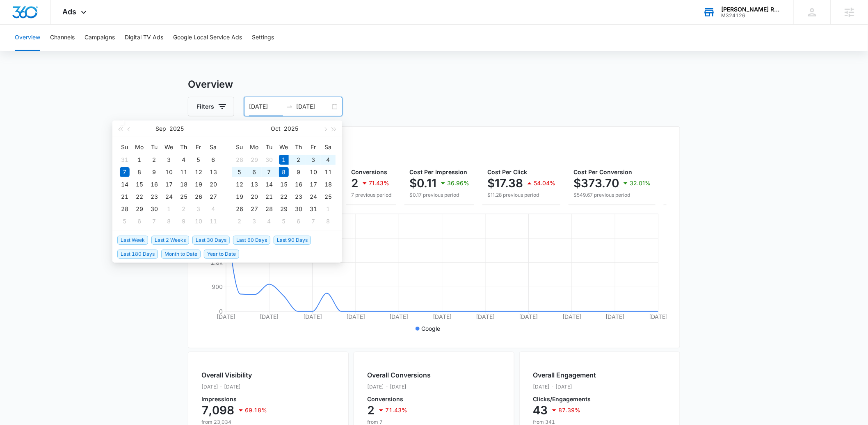 The width and height of the screenshot is (868, 425). What do you see at coordinates (640, 184) in the screenshot?
I see `p: 32.01%` at bounding box center [640, 184].